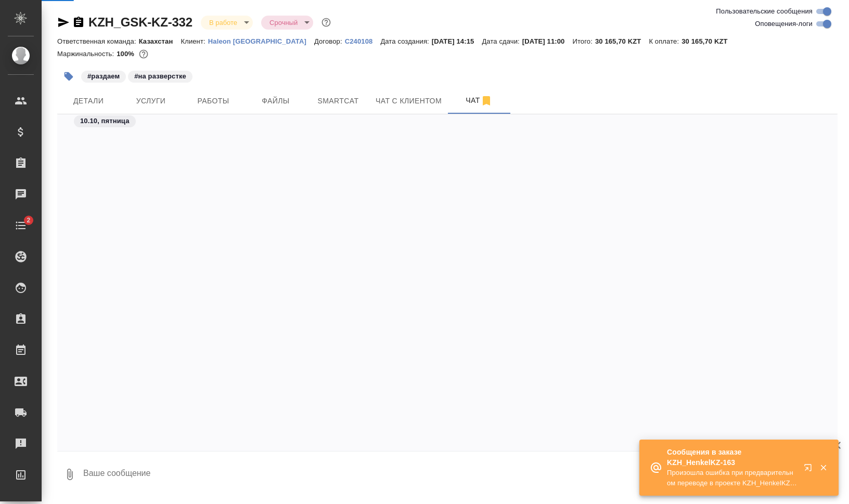  What do you see at coordinates (98, 41) in the screenshot?
I see `p: Ответственная команда:` at bounding box center [98, 41].